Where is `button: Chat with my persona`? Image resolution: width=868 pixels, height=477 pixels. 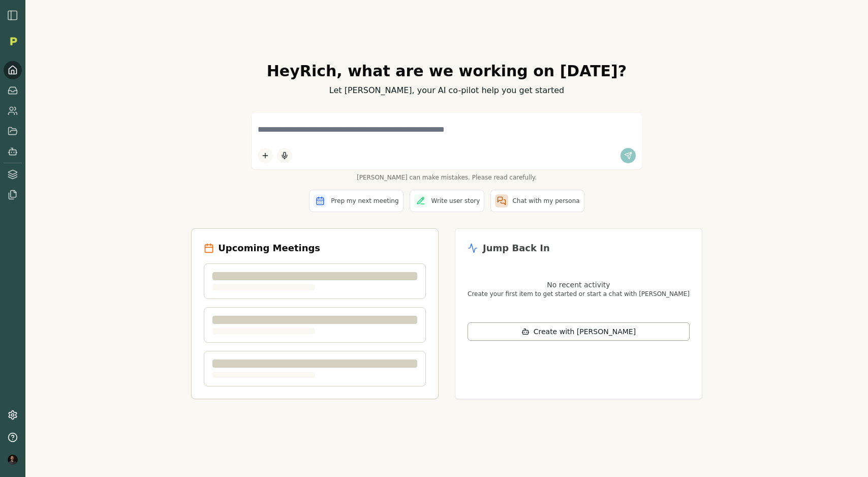
button: Chat with my persona is located at coordinates (537, 201).